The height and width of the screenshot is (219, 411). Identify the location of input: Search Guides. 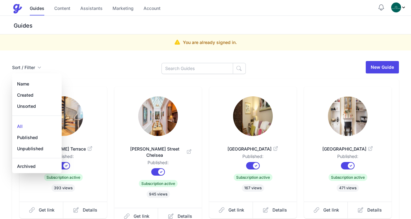
(197, 69).